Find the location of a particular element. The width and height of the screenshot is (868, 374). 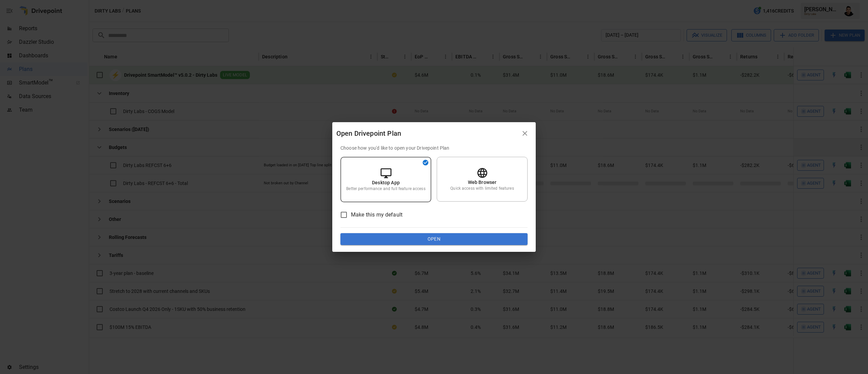

p: Quick access with limited features is located at coordinates (482, 188).